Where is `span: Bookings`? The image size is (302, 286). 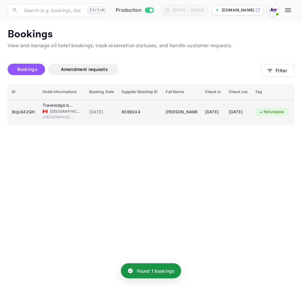 span: Bookings is located at coordinates (27, 69).